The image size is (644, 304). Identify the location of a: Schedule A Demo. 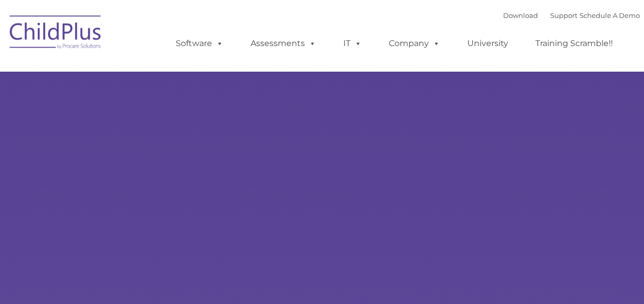
(609, 15).